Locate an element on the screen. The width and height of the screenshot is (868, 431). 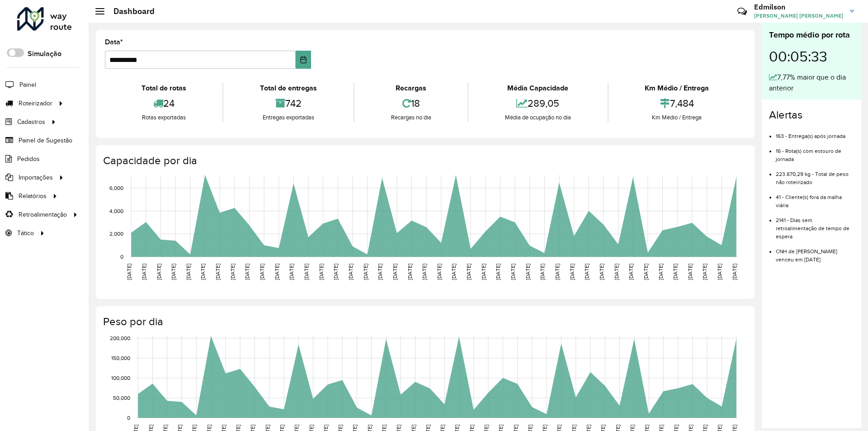
span: Painel de Sugestão is located at coordinates (45, 140).